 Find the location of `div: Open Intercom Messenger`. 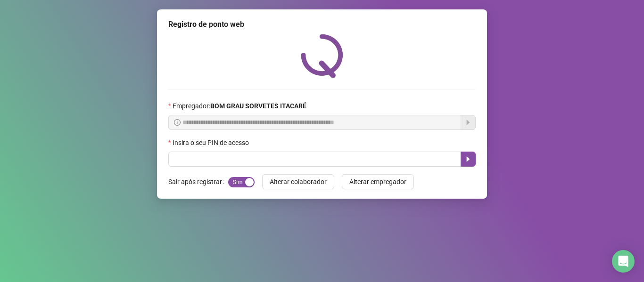

div: Open Intercom Messenger is located at coordinates (623, 261).